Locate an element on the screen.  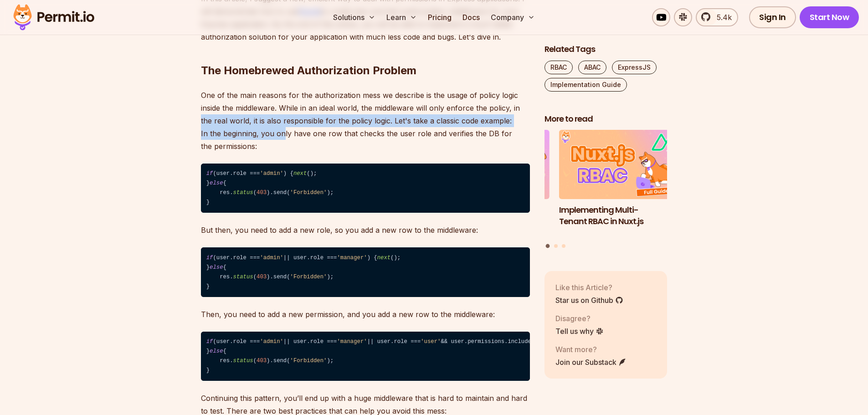
img: Policy-Based Access Control (PBAC) Isn’t as Great as You Think is located at coordinates (488, 165).